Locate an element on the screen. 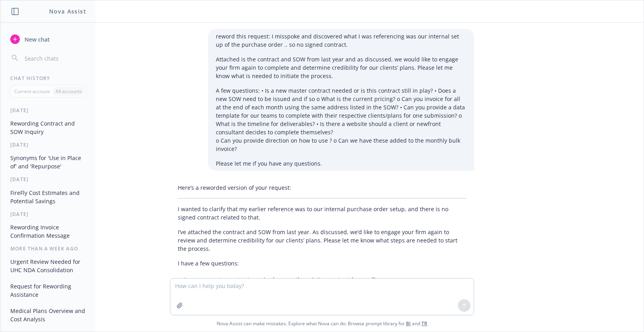 This screenshot has width=644, height=332. div: More than a week ago is located at coordinates (48, 248).